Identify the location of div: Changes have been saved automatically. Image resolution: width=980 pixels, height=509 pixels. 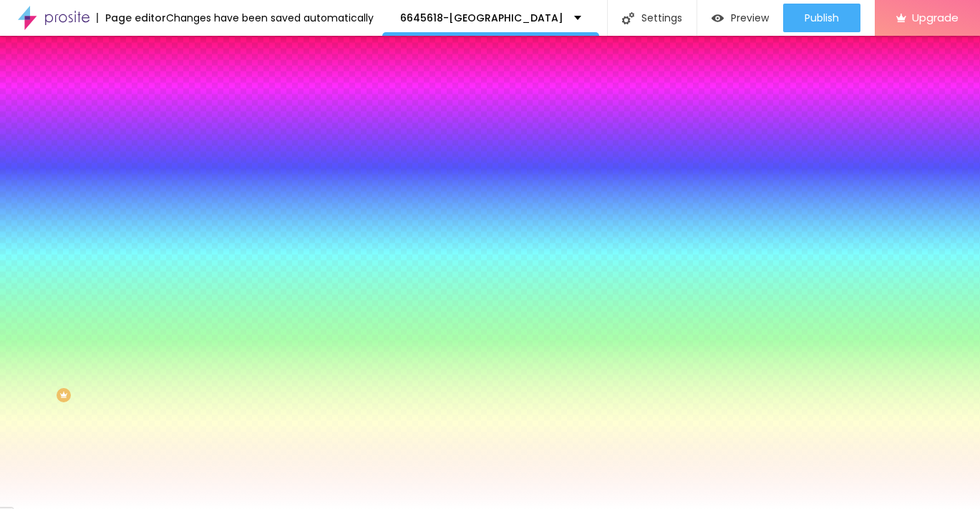
(270, 18).